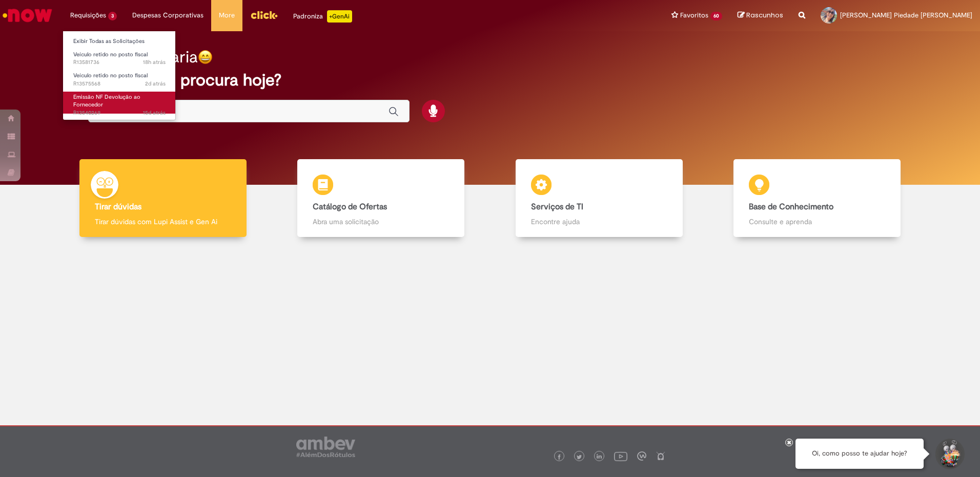 This screenshot has width=980, height=477. What do you see at coordinates (119, 113) in the screenshot?
I see `span: R13540269` at bounding box center [119, 113].